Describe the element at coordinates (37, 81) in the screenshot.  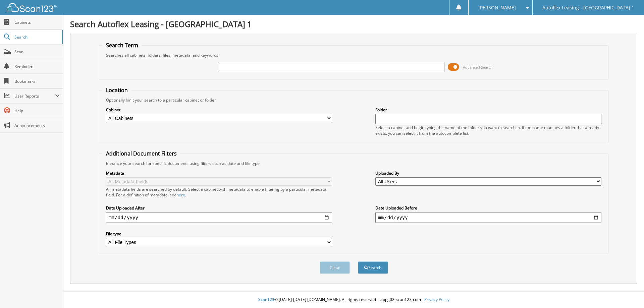
I see `span: Bookmarks` at that location.